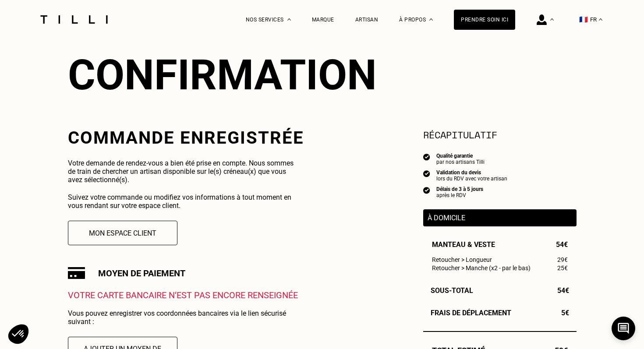  What do you see at coordinates (463, 244) in the screenshot?
I see `span: Manteau & veste` at bounding box center [463, 244].